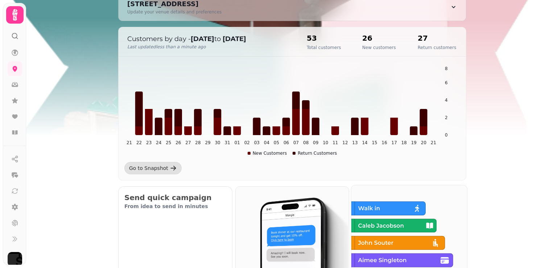  Describe the element at coordinates (325, 143) in the screenshot. I see `tspan: 10` at that location.